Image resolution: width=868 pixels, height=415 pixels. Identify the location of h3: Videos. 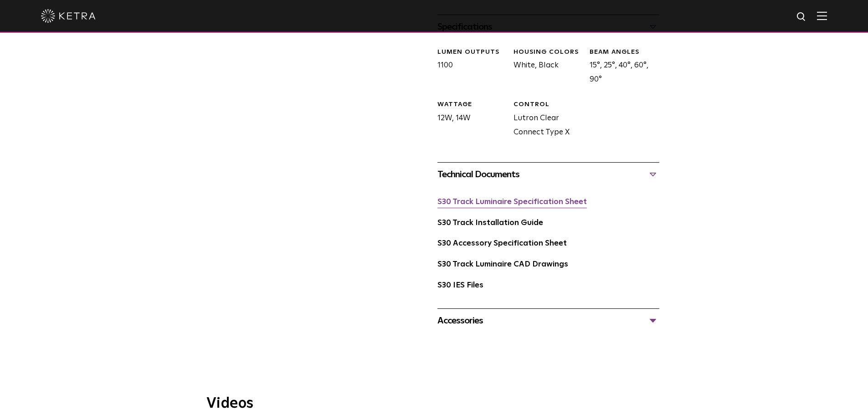
(434, 404).